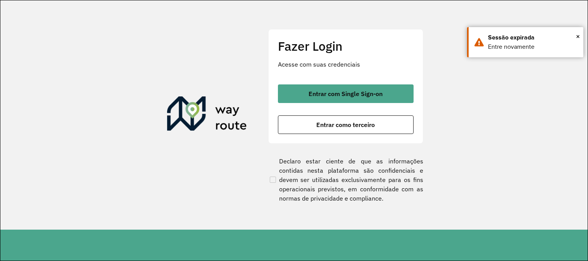 Image resolution: width=588 pixels, height=261 pixels. I want to click on span: Entrar com Single Sign-on, so click(345, 94).